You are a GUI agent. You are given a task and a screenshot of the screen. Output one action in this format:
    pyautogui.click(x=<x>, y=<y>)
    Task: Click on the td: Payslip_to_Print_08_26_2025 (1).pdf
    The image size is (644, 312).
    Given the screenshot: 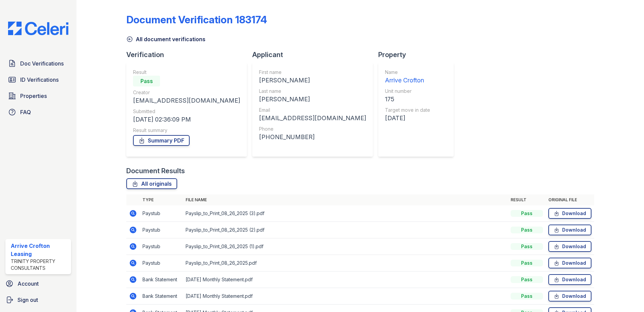 What is the action you would take?
    pyautogui.click(x=345, y=246)
    